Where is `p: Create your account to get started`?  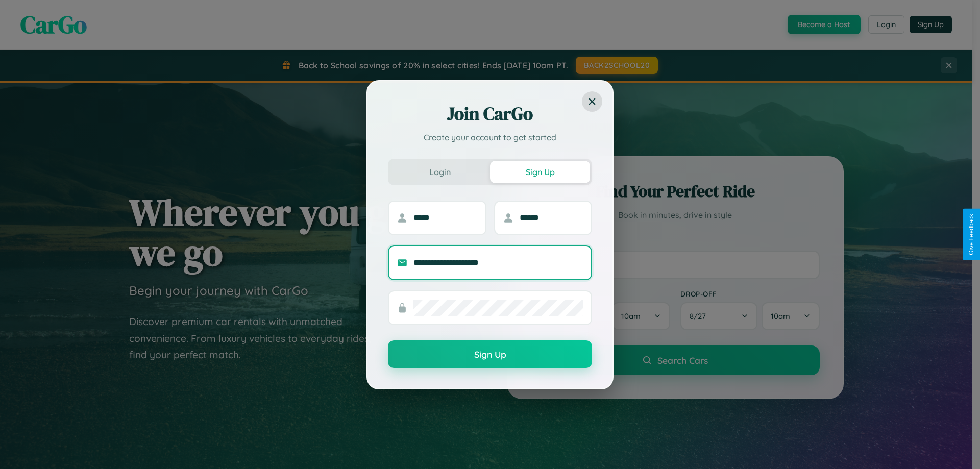 p: Create your account to get started is located at coordinates (490, 137).